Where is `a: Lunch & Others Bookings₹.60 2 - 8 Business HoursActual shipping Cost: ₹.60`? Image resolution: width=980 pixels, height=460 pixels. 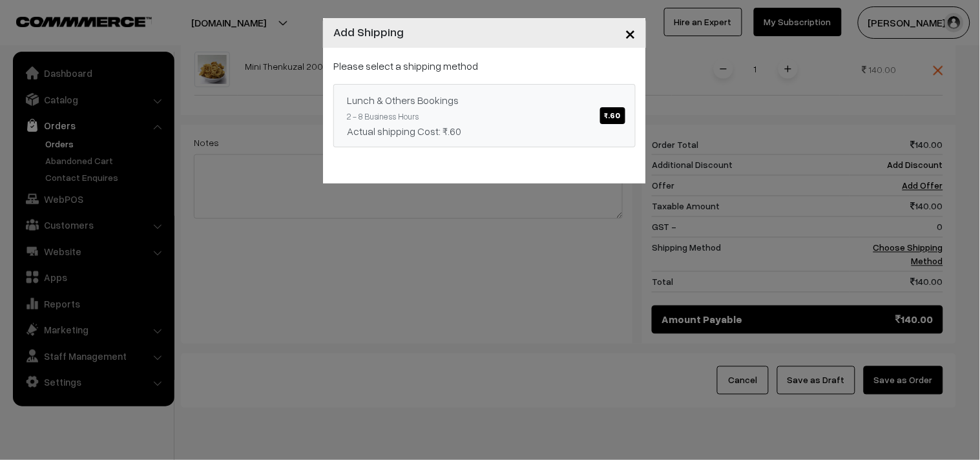
a: Lunch & Others Bookings₹.60 2 - 8 Business HoursActual shipping Cost: ₹.60 is located at coordinates (484, 116).